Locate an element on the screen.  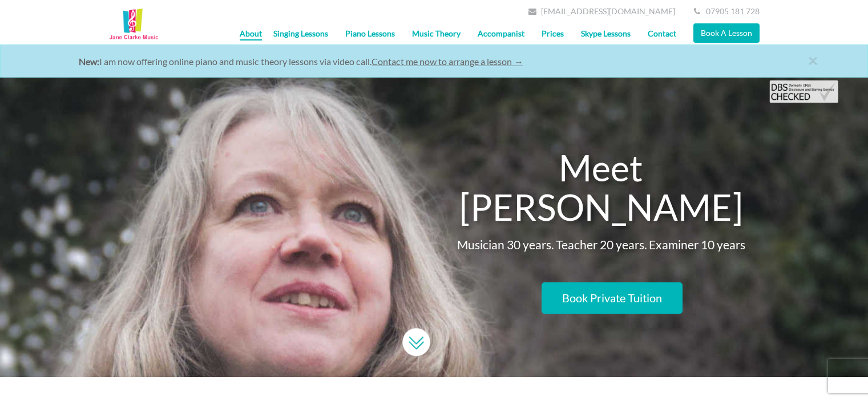
a: Piano Lessons is located at coordinates (370, 33).